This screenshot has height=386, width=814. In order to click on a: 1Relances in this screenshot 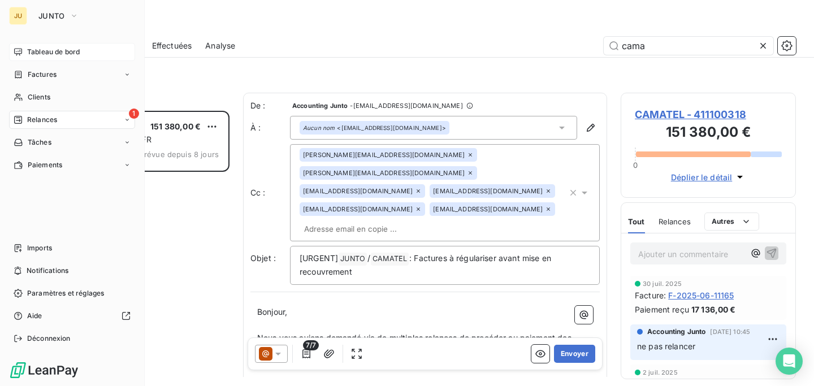, I will do `click(72, 120)`.